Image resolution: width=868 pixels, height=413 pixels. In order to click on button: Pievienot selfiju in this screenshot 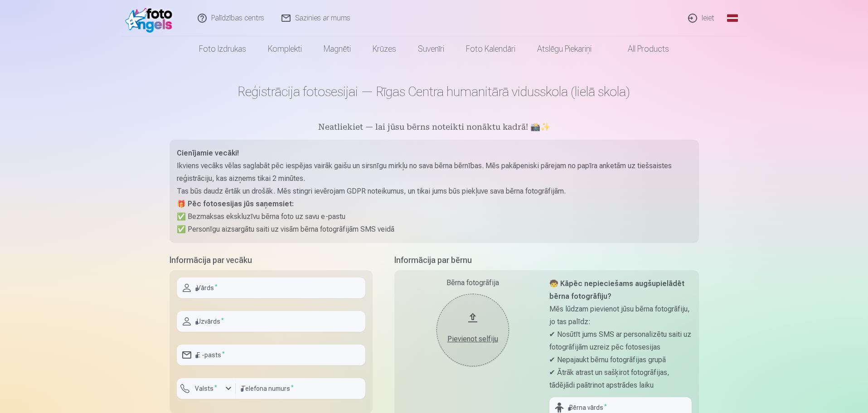, I will do `click(473, 330)`.